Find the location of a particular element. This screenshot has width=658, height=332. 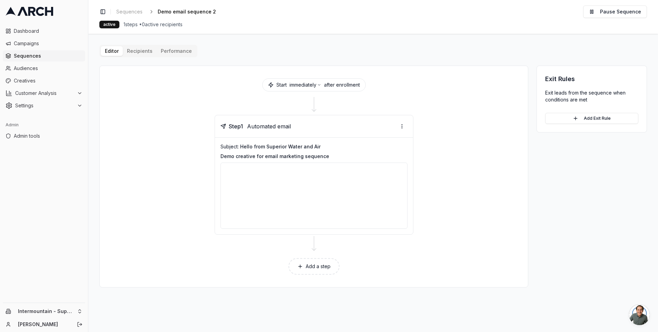

a: Campaigns is located at coordinates (44, 43).